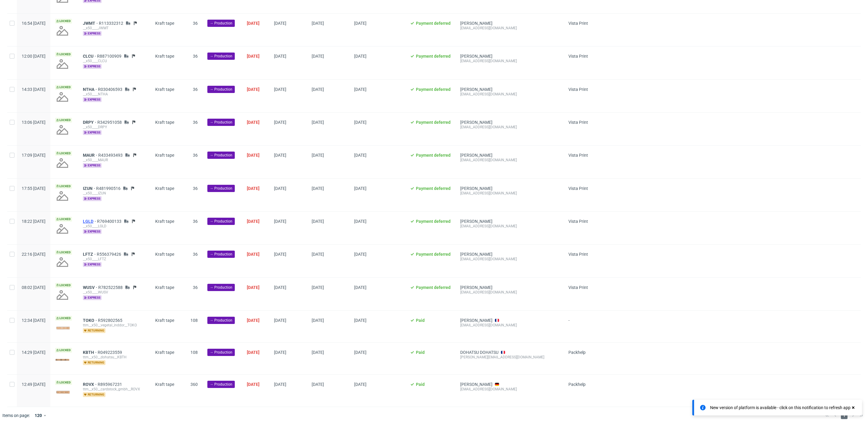 The image size is (868, 423). What do you see at coordinates (90, 155) in the screenshot?
I see `span: MAUR` at bounding box center [90, 155].